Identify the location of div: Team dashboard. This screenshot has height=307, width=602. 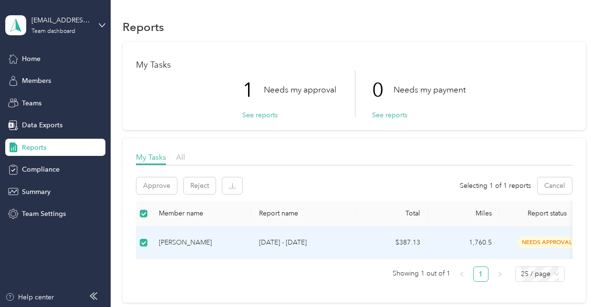
(53, 31).